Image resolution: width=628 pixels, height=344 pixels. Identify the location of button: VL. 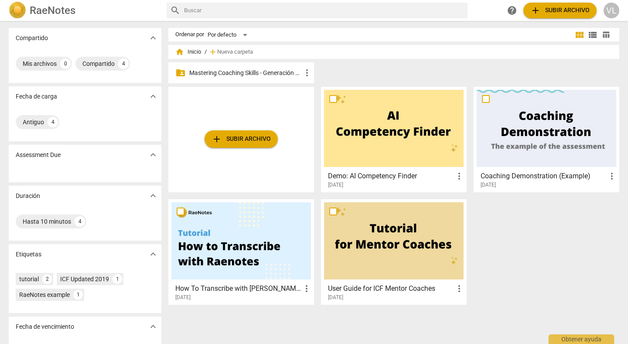
(611, 10).